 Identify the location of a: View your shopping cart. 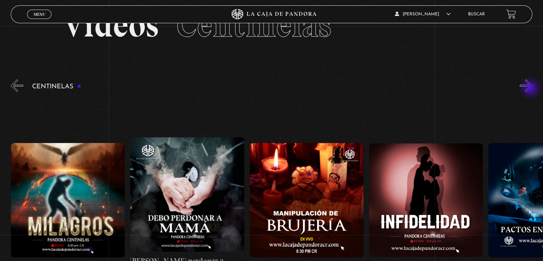
(511, 14).